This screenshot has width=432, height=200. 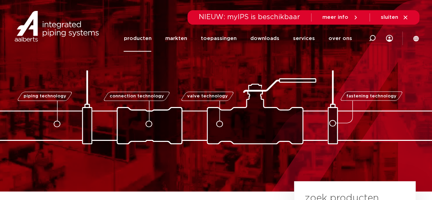 What do you see at coordinates (238, 38) in the screenshot?
I see `nav: Menu` at bounding box center [238, 38].